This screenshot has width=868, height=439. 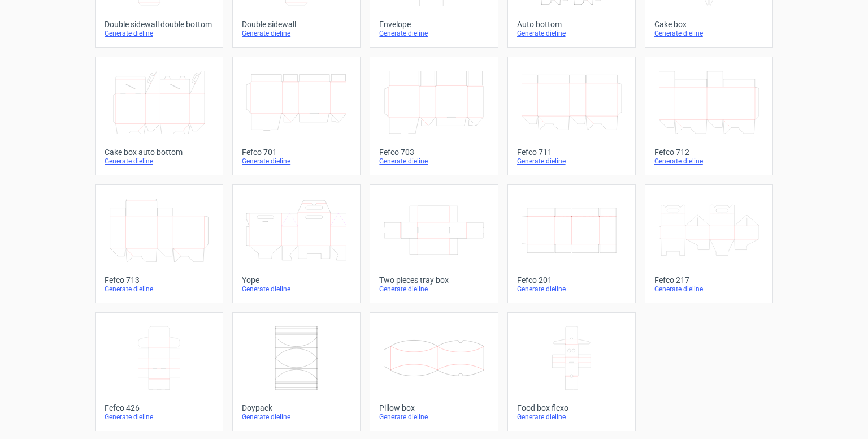 I want to click on div: Fefco 426, so click(x=159, y=408).